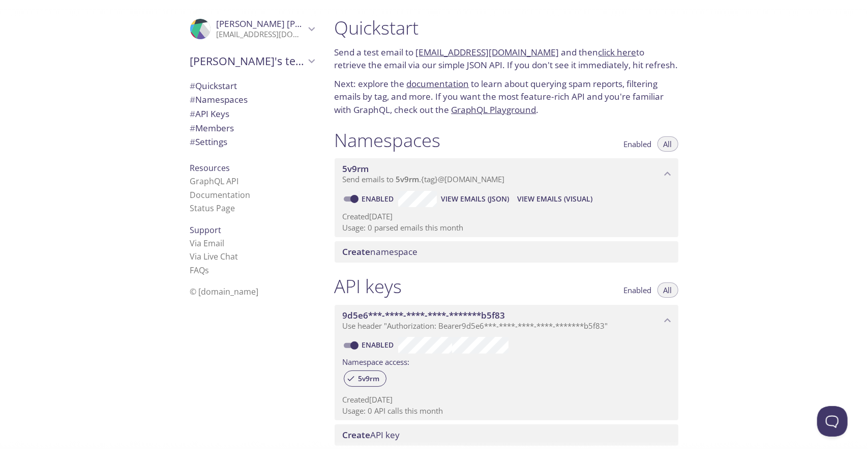  What do you see at coordinates (387, 140) in the screenshot?
I see `h1: Namespaces` at bounding box center [387, 140].